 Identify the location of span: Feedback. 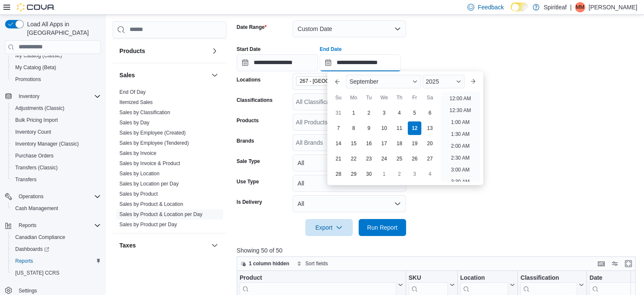
(490, 7).